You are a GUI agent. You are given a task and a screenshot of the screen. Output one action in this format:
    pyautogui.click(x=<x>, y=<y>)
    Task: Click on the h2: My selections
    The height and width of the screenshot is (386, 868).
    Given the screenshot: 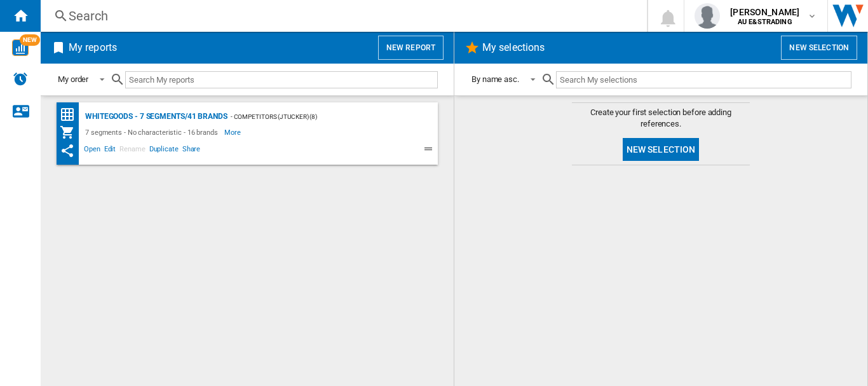 What is the action you would take?
    pyautogui.click(x=513, y=48)
    